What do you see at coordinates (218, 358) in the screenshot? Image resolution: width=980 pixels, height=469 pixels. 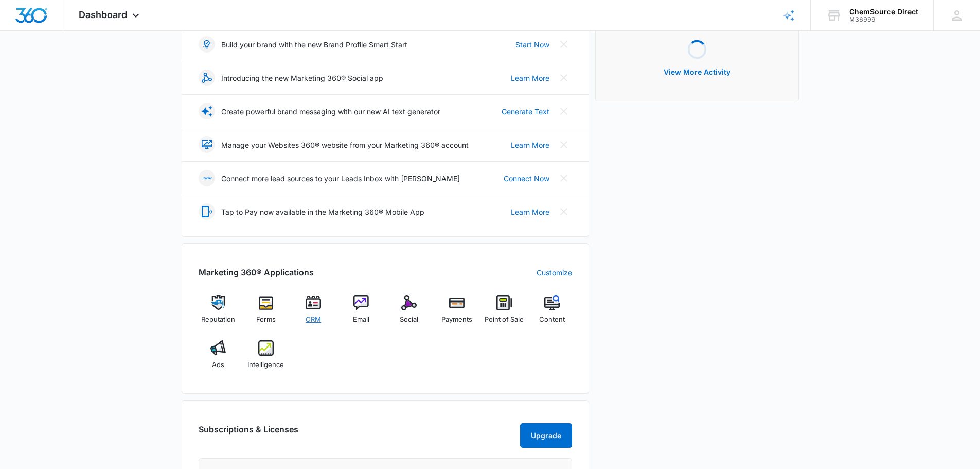 I see `a: Ads` at bounding box center [218, 358].